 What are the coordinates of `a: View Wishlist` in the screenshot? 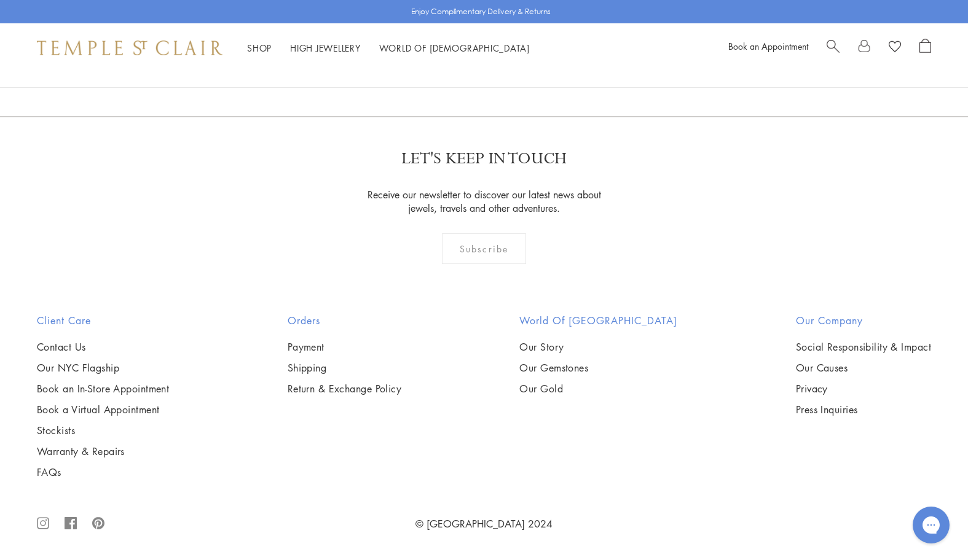 It's located at (895, 48).